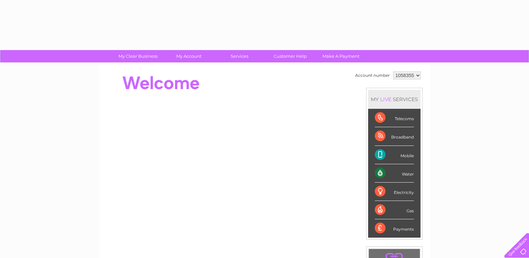 The height and width of the screenshot is (258, 529). I want to click on div: Gas, so click(394, 210).